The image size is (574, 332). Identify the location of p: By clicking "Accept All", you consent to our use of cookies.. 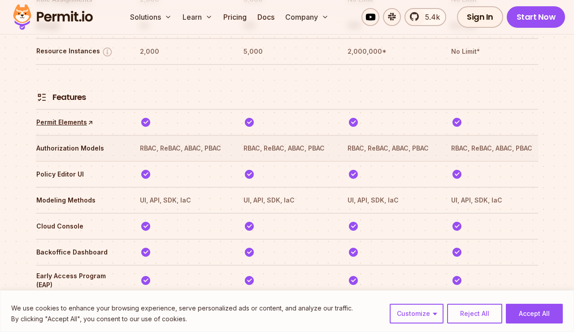
(182, 319).